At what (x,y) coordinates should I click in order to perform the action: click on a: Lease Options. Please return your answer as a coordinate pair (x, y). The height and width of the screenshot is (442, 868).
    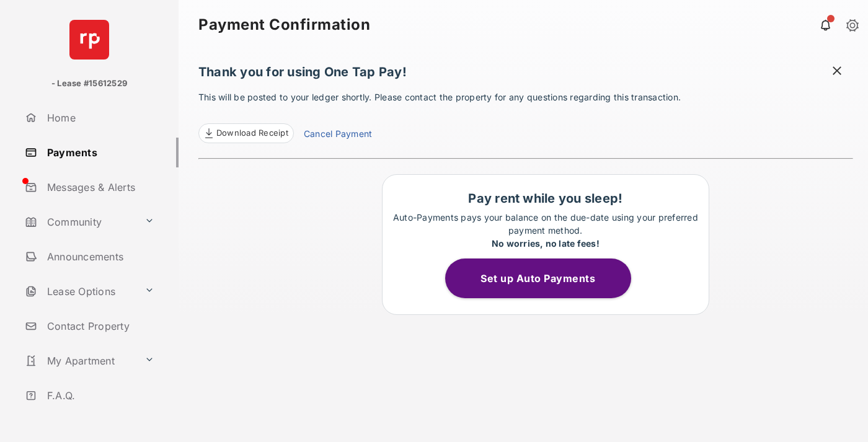
    Looking at the image, I should click on (79, 291).